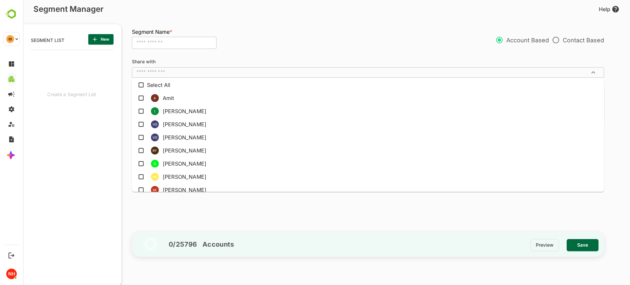 This screenshot has height=285, width=630. What do you see at coordinates (570, 72) in the screenshot?
I see `button: Close` at bounding box center [570, 72].